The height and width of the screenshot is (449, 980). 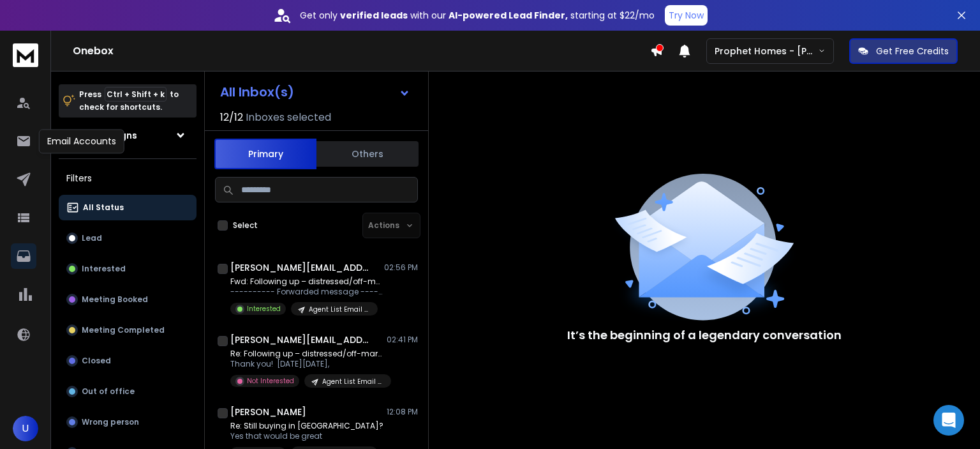 What do you see at coordinates (402, 412) in the screenshot?
I see `p: 12:08 PM` at bounding box center [402, 412].